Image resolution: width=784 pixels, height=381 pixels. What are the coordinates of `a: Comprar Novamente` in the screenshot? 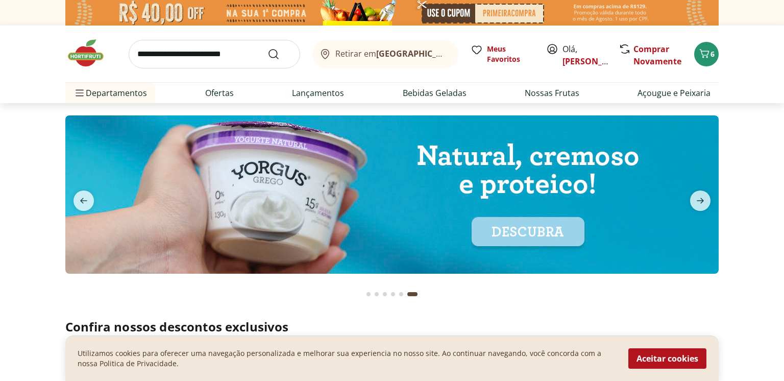 It's located at (658, 55).